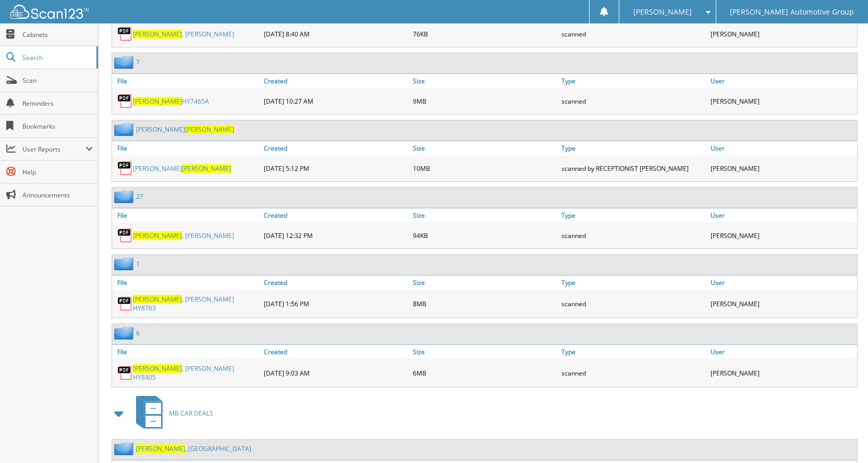 This screenshot has width=868, height=463. Describe the element at coordinates (485, 101) in the screenshot. I see `div: 9MB` at that location.